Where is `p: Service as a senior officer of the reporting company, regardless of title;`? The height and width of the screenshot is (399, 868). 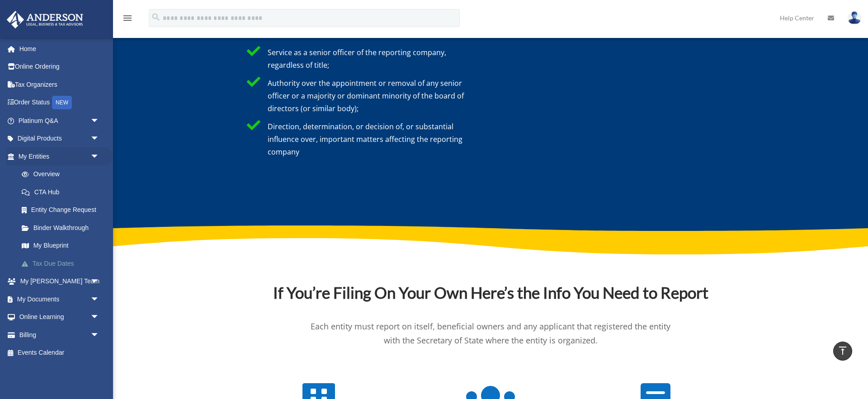 p: Service as a senior officer of the reporting company, regardless of title; is located at coordinates (372, 59).